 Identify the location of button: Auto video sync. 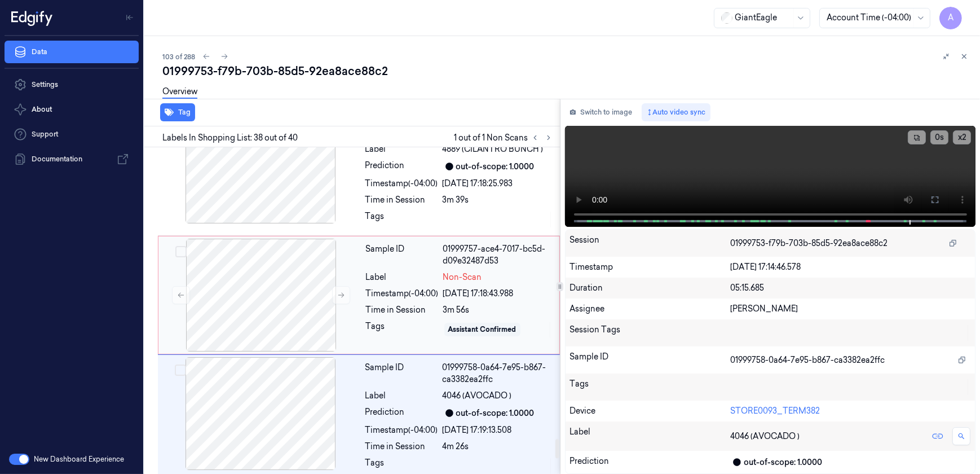
(676, 112).